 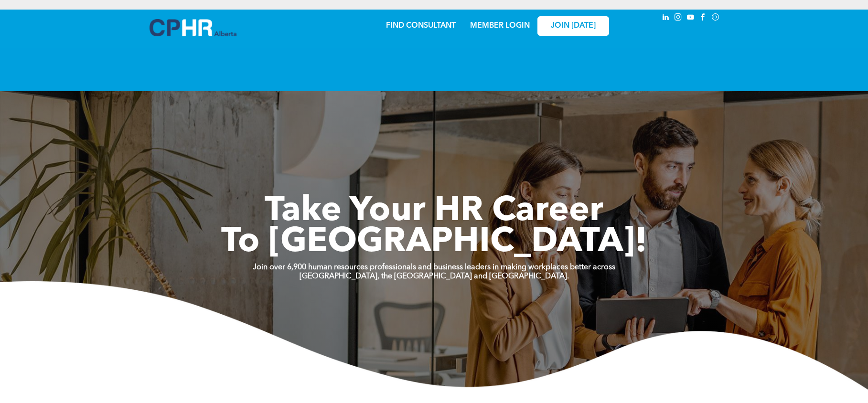 I want to click on a: instagram, so click(x=678, y=18).